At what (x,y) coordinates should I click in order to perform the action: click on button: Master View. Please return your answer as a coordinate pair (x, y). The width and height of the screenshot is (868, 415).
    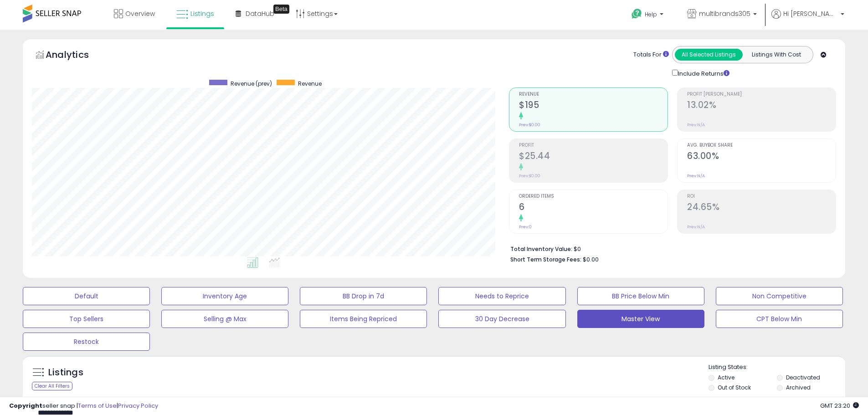
    Looking at the image, I should click on (640, 319).